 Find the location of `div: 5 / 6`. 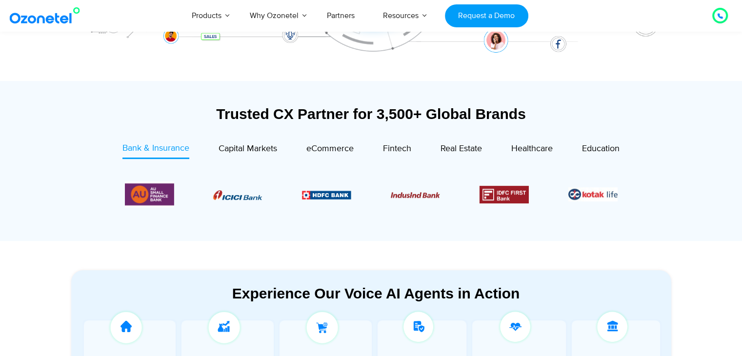

div: 5 / 6 is located at coordinates (593, 194).